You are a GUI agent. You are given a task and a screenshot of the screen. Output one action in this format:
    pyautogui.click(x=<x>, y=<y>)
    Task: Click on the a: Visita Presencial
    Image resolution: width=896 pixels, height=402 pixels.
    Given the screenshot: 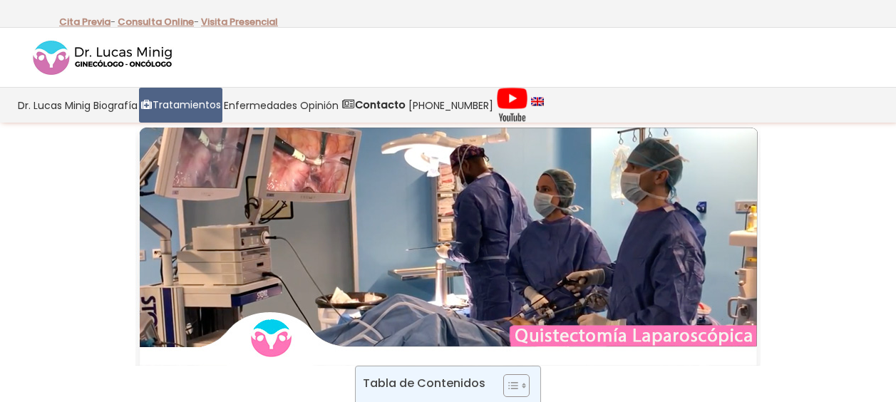 What is the action you would take?
    pyautogui.click(x=239, y=21)
    